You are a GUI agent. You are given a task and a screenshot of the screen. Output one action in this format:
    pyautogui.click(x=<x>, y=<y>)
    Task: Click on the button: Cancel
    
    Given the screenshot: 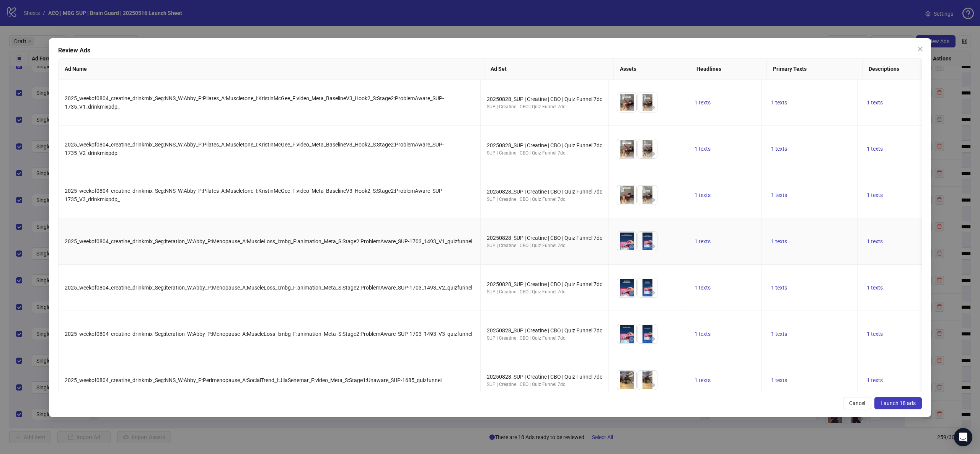 What is the action you would take?
    pyautogui.click(x=857, y=403)
    